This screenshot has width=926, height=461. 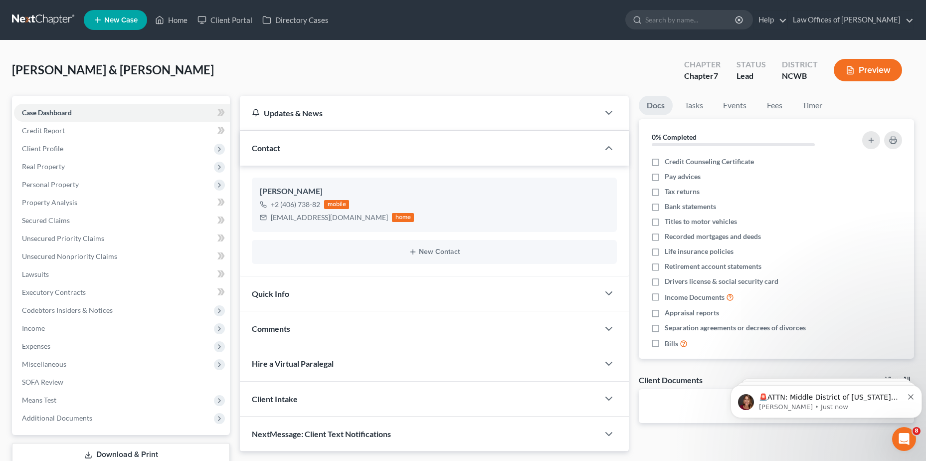 What do you see at coordinates (57, 417) in the screenshot?
I see `span: Additional Documents` at bounding box center [57, 417].